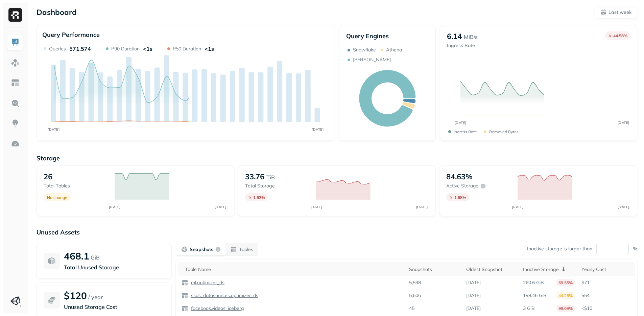 This screenshot has height=316, width=644. I want to click on p: P90 Duration, so click(126, 49).